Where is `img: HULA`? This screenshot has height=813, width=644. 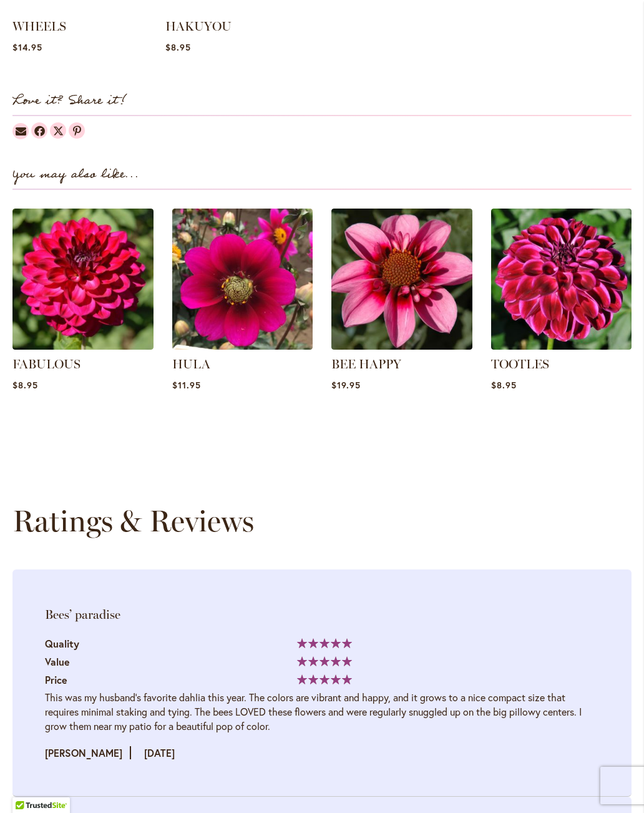 img: HULA is located at coordinates (243, 279).